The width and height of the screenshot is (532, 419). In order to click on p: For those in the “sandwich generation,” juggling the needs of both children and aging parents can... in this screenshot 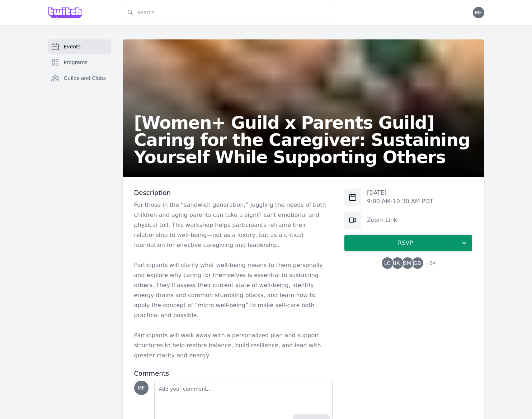, I will do `click(233, 225)`.